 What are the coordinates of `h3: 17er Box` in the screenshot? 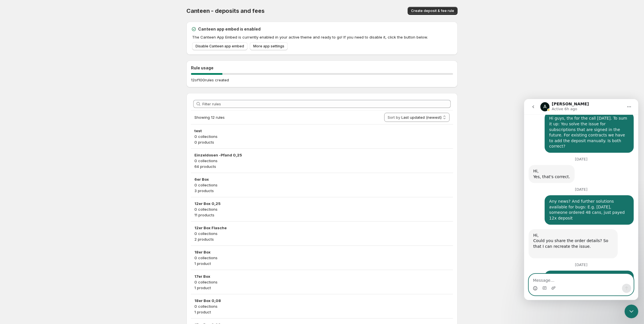 It's located at (322, 276).